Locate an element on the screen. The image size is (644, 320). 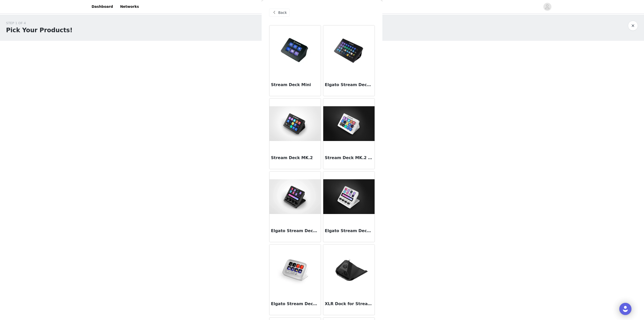
img: Stream Deck Mini is located at coordinates (295, 51).